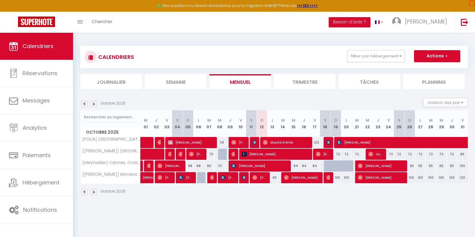  Describe the element at coordinates (113, 191) in the screenshot. I see `p: Octobre 2025` at that location.